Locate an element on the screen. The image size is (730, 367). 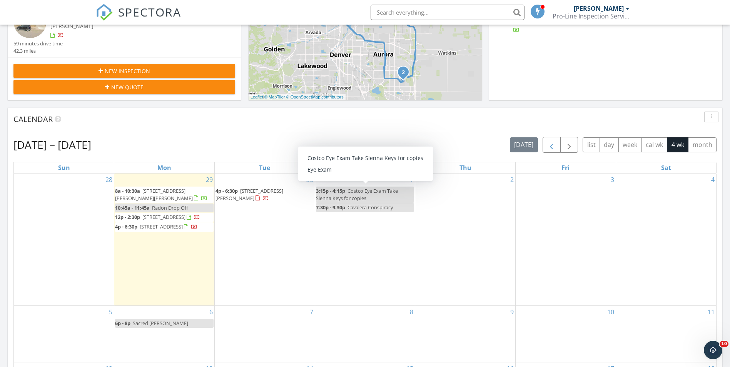
button: Next is located at coordinates (569, 145).